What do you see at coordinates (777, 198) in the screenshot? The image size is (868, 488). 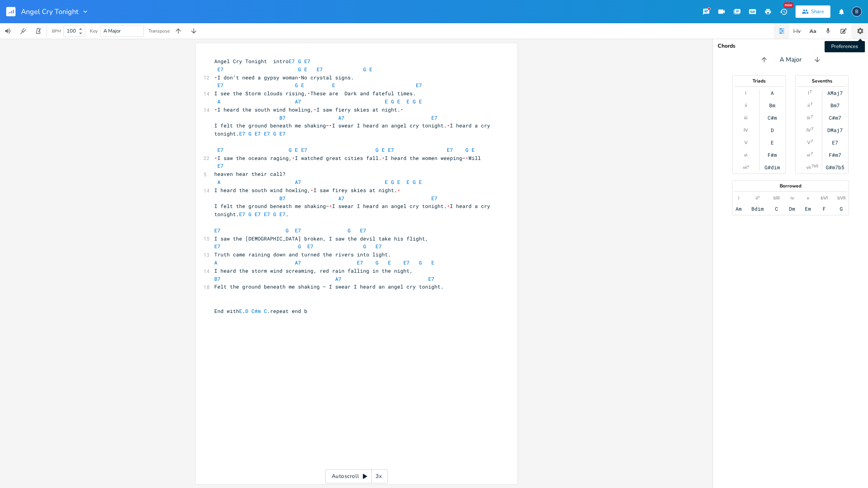 I see `div: bIII` at bounding box center [777, 198].